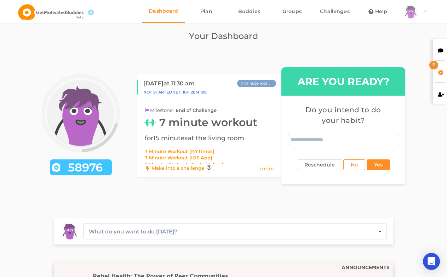 The width and height of the screenshot is (447, 277). Describe the element at coordinates (365, 267) in the screenshot. I see `div: ANNOUNCEMENTS` at that location.